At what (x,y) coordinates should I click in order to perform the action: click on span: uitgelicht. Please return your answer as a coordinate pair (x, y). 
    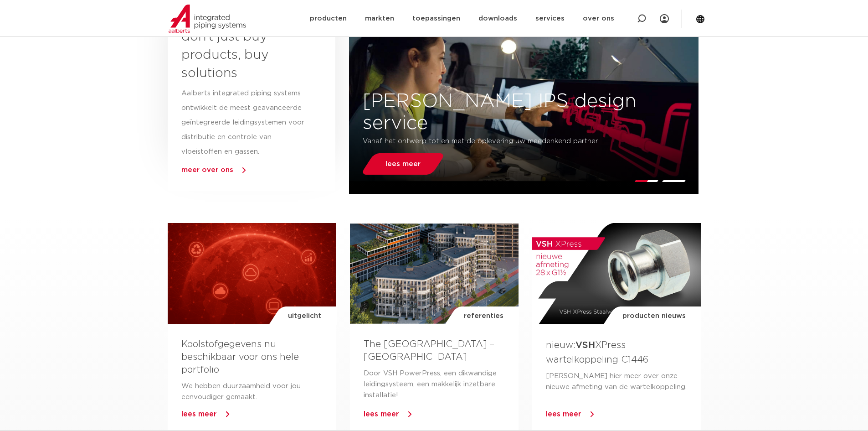
    Looking at the image, I should click on (304, 316).